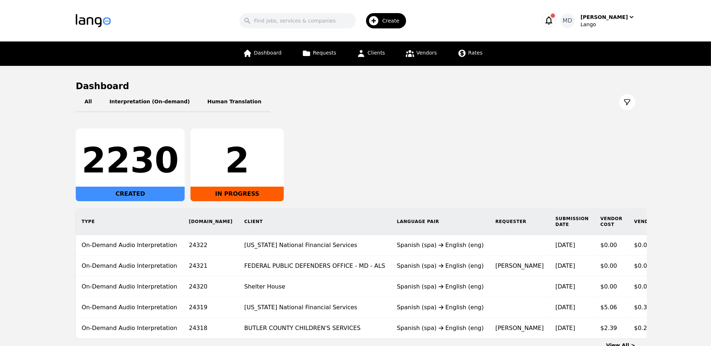 The height and width of the screenshot is (346, 711). What do you see at coordinates (654, 222) in the screenshot?
I see `th: Vendor Rate` at bounding box center [654, 222].